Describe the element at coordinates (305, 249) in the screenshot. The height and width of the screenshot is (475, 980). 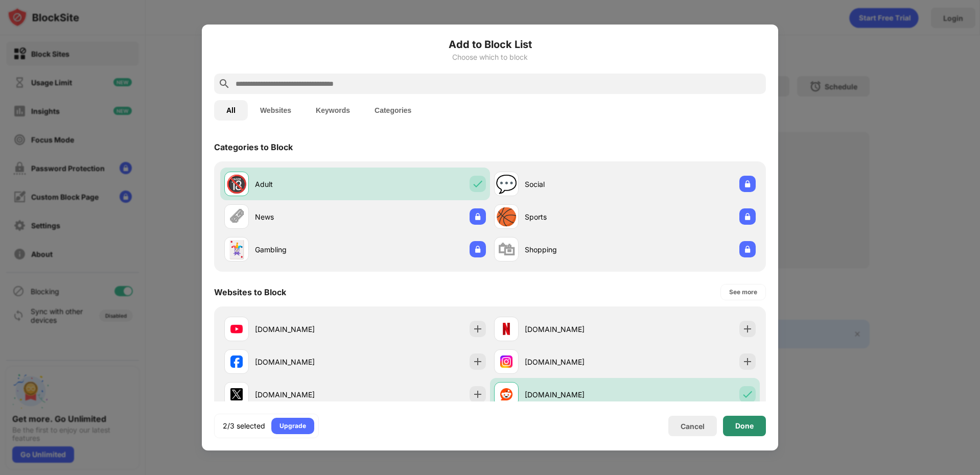
I see `div: Gambling` at that location.